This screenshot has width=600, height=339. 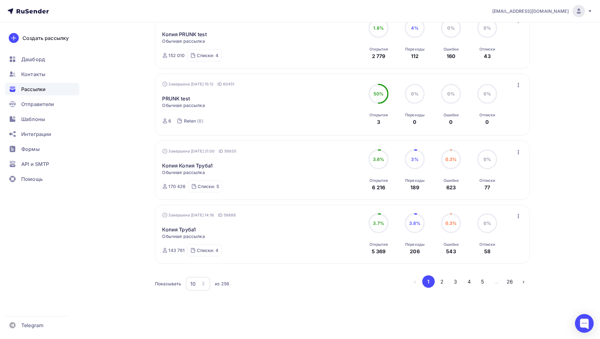 I want to click on a: PRUNK test, so click(x=176, y=99).